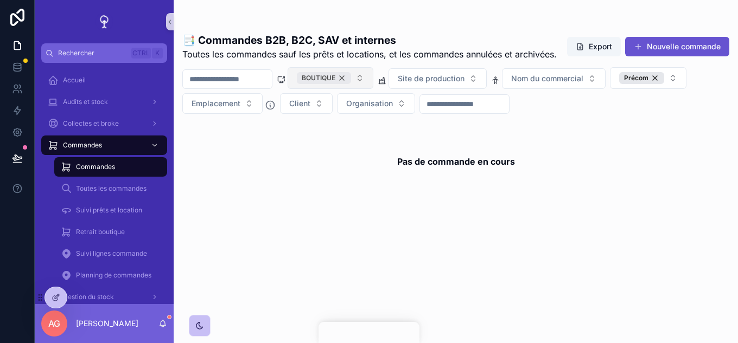 The image size is (738, 343). I want to click on span: Toutes les commandes sauf les prêts et locations, et les commandes annulées et archivées., so click(369, 54).